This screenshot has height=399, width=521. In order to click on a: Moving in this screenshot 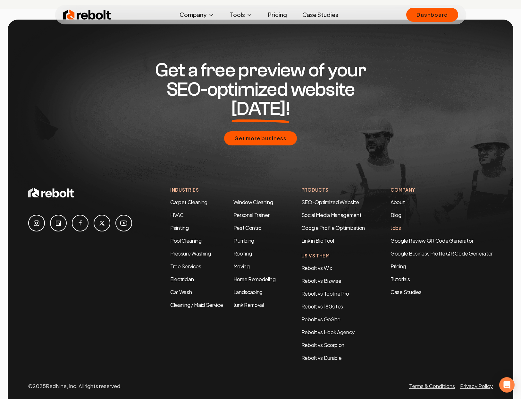, I will do `click(242, 266)`.